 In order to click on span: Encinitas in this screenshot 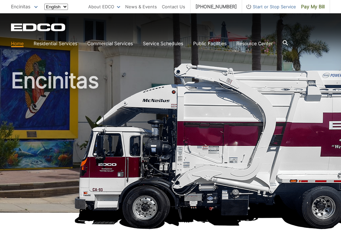, I will do `click(21, 6)`.